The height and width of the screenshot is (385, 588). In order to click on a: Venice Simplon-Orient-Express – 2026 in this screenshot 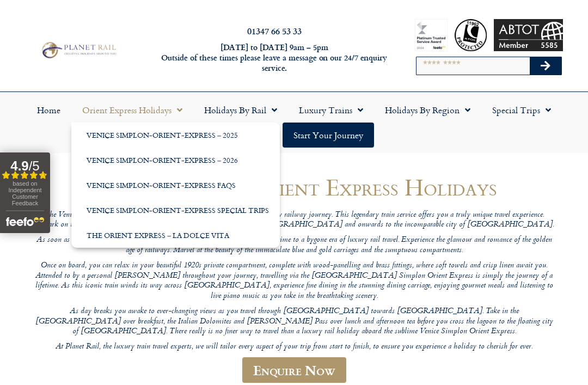, I will do `click(175, 160)`.